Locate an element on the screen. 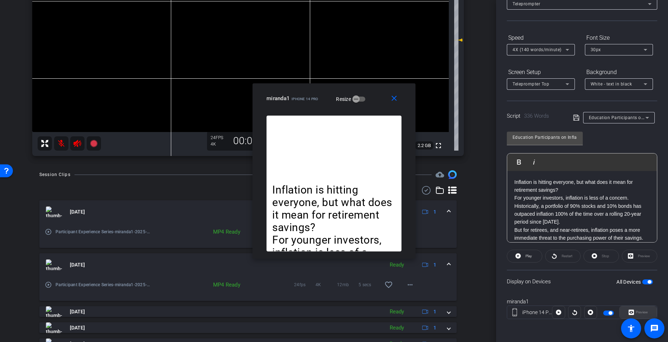 This screenshot has width=668, height=342. p: But for retirees, and near-retirees, inflation poses a more immediate threat to the purchasing po... is located at coordinates (582, 250).